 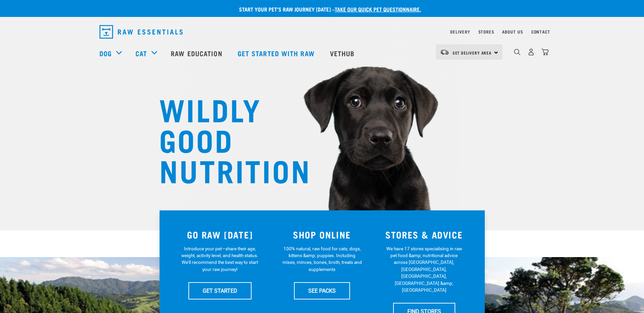 I want to click on img: home-icon@2x.png, so click(x=545, y=52).